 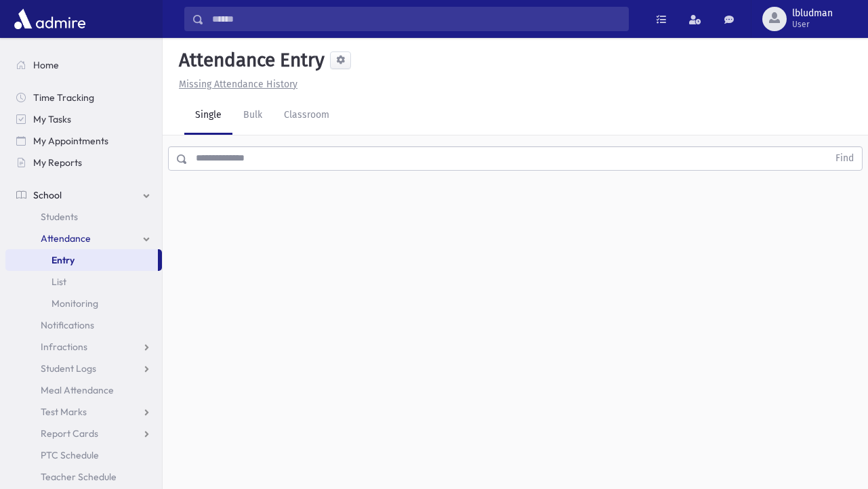 I want to click on a: Missing Attendance History, so click(x=235, y=84).